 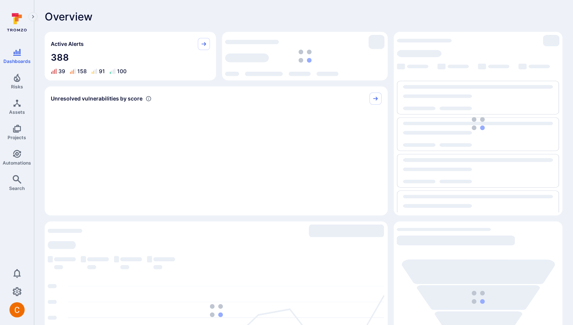 What do you see at coordinates (130, 56) in the screenshot?
I see `div: Active alerts` at bounding box center [130, 56].